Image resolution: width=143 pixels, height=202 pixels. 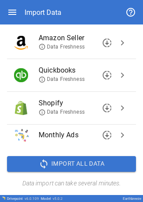 What do you see at coordinates (77, 71) in the screenshot?
I see `span: Quickbooks` at bounding box center [77, 71].